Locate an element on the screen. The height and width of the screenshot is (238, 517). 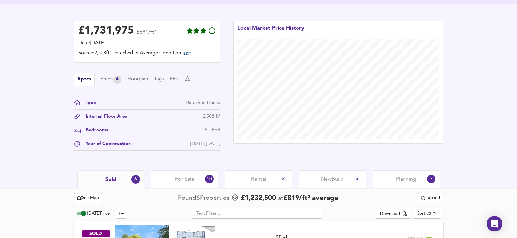
input: Text Filter... is located at coordinates (257, 214).